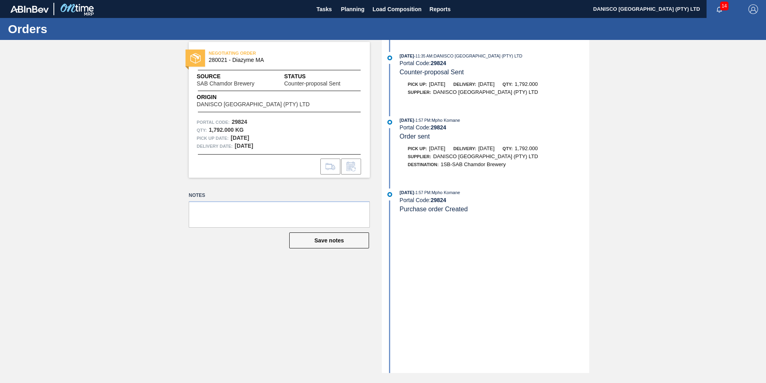 This screenshot has height=383, width=766. What do you see at coordinates (265, 53) in the screenshot?
I see `span: NEGOTIATING ORDER` at bounding box center [265, 53].